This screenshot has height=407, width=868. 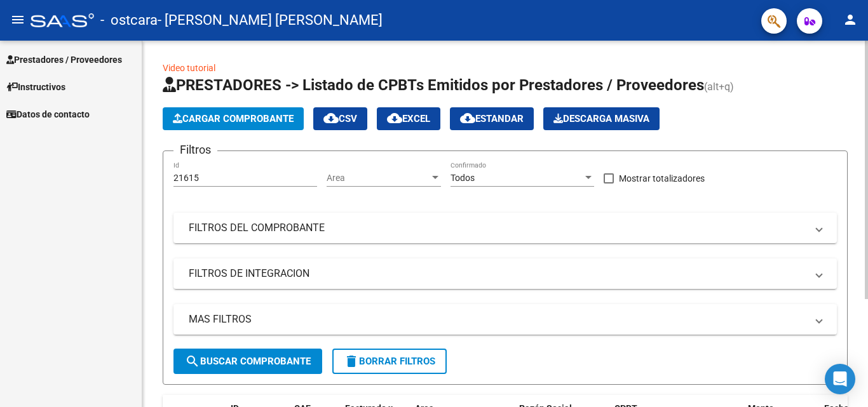 What do you see at coordinates (247, 361) in the screenshot?
I see `button: Buscar Comprobante` at bounding box center [247, 361].